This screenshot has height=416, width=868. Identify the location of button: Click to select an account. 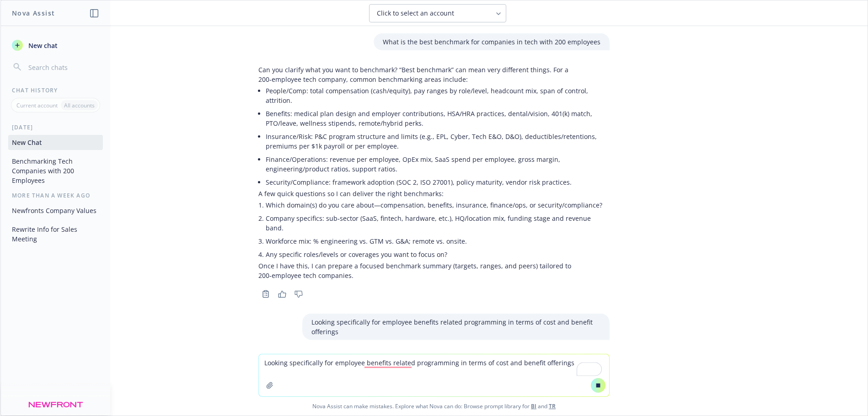
(438, 13).